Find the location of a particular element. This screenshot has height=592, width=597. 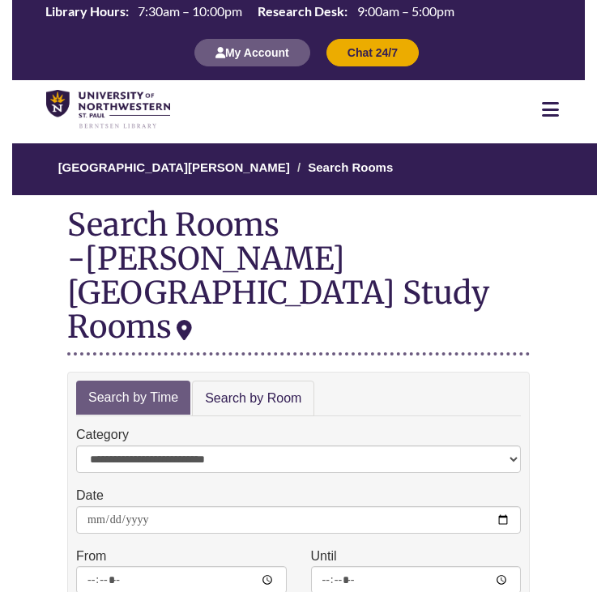

div: Search Rooms - is located at coordinates (298, 281).